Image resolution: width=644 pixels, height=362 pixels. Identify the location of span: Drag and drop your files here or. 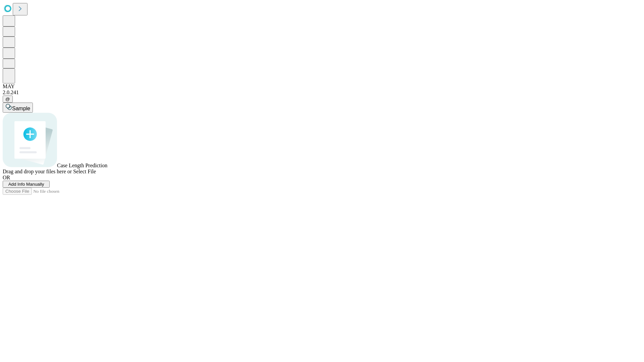
(37, 171).